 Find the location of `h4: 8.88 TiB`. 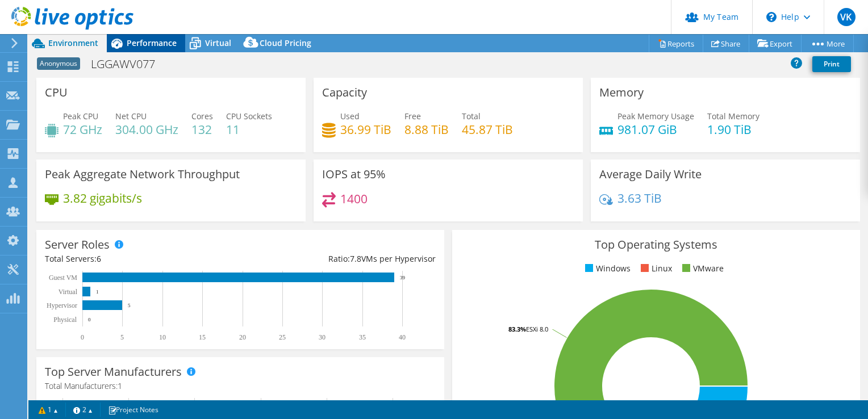

h4: 8.88 TiB is located at coordinates (427, 129).